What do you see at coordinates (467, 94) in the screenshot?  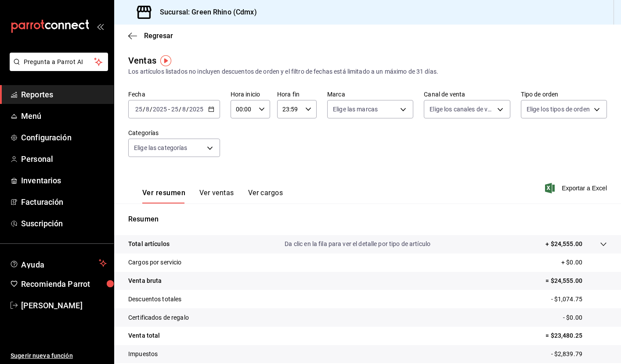 I see `label: Canal de venta` at bounding box center [467, 94].